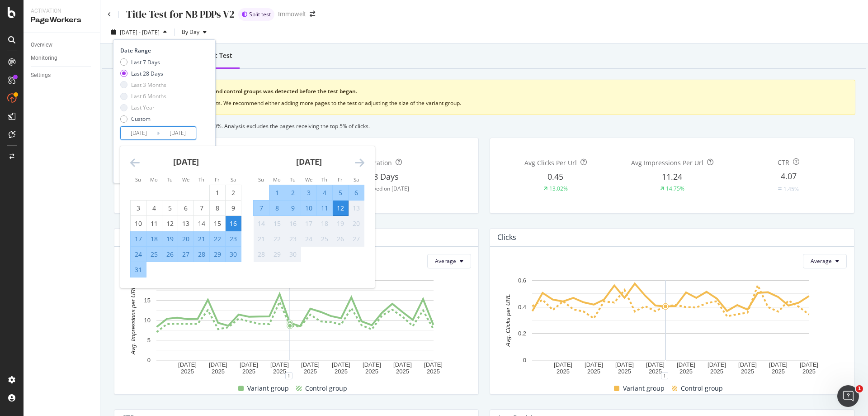 The height and width of the screenshot is (416, 868). What do you see at coordinates (139, 239) in the screenshot?
I see `td: Selected. Sunday, August 17, 2025` at bounding box center [139, 239].